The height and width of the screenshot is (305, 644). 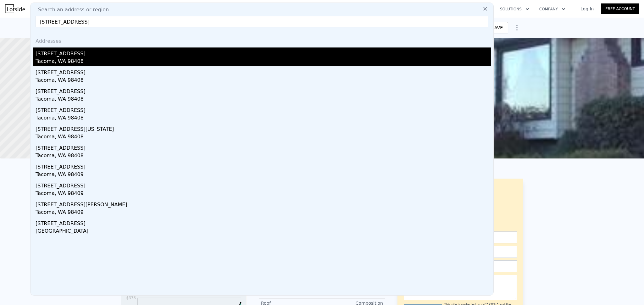 I want to click on div: Addresses, so click(x=262, y=40).